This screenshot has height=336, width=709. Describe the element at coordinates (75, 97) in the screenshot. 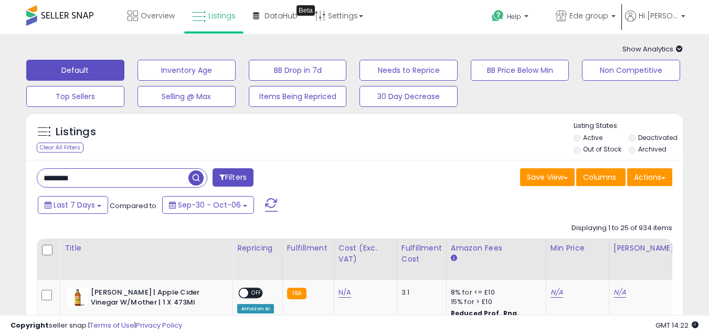

I see `button: Top Sellers` at that location.